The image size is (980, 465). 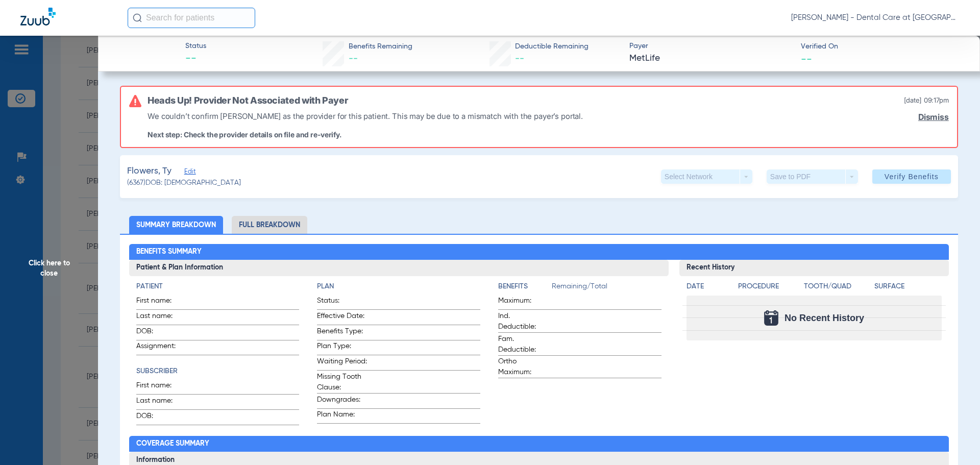 I want to click on span: Edit, so click(x=189, y=172).